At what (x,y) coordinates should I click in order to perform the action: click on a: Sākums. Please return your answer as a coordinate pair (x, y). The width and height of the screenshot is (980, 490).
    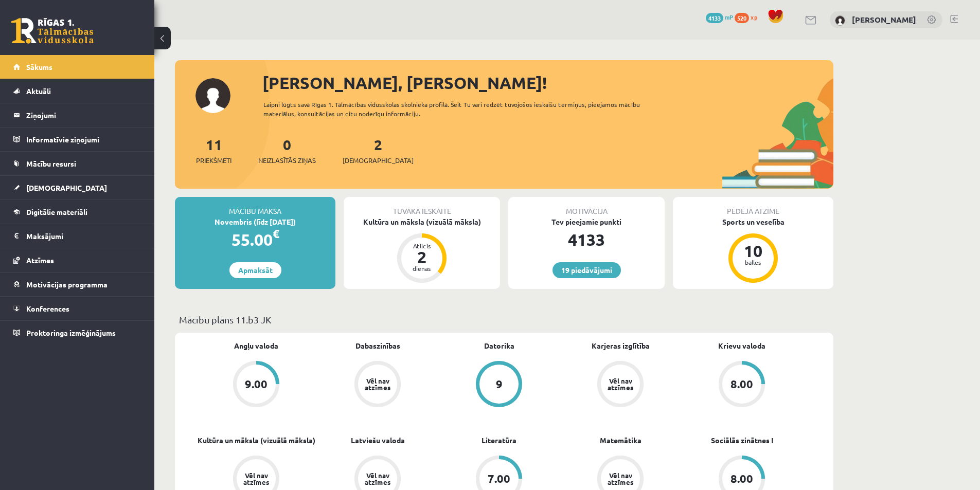
    Looking at the image, I should click on (77, 67).